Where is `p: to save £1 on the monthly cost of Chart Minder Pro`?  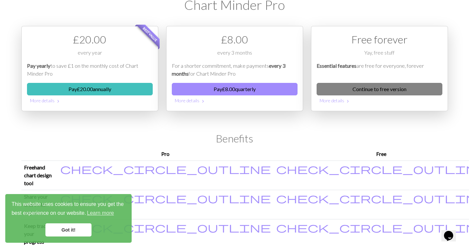
p: to save £1 on the monthly cost of Chart Minder Pro is located at coordinates (90, 70).